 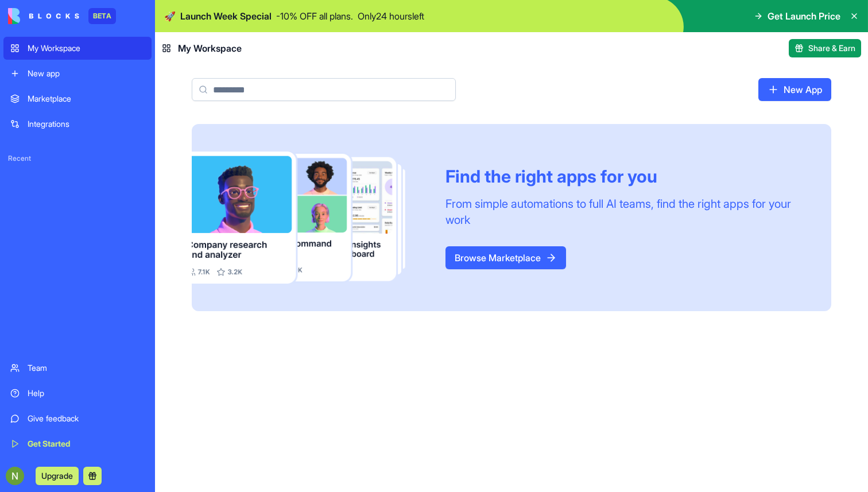 What do you see at coordinates (102, 16) in the screenshot?
I see `div: BETA` at bounding box center [102, 16].